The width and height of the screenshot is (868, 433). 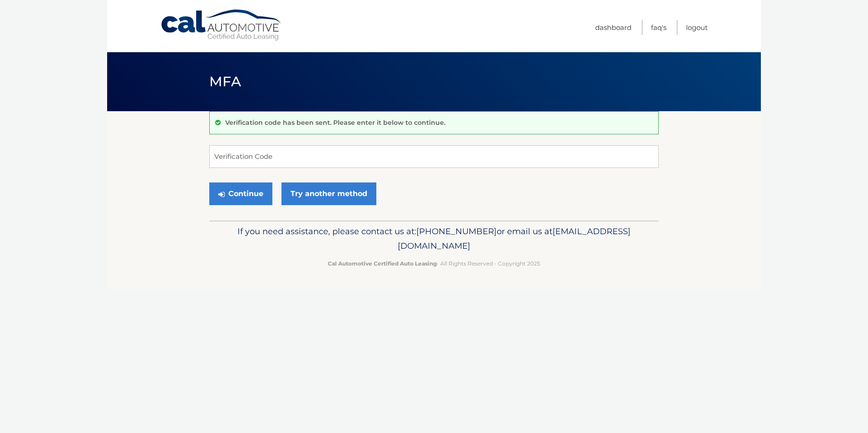 I want to click on a: Dashboard, so click(x=613, y=27).